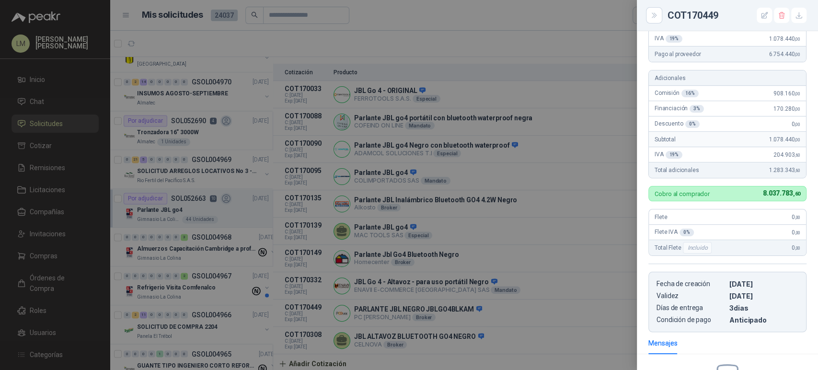 Image resolution: width=818 pixels, height=370 pixels. What do you see at coordinates (787, 109) in the screenshot?
I see `span: 170.280` at bounding box center [787, 109].